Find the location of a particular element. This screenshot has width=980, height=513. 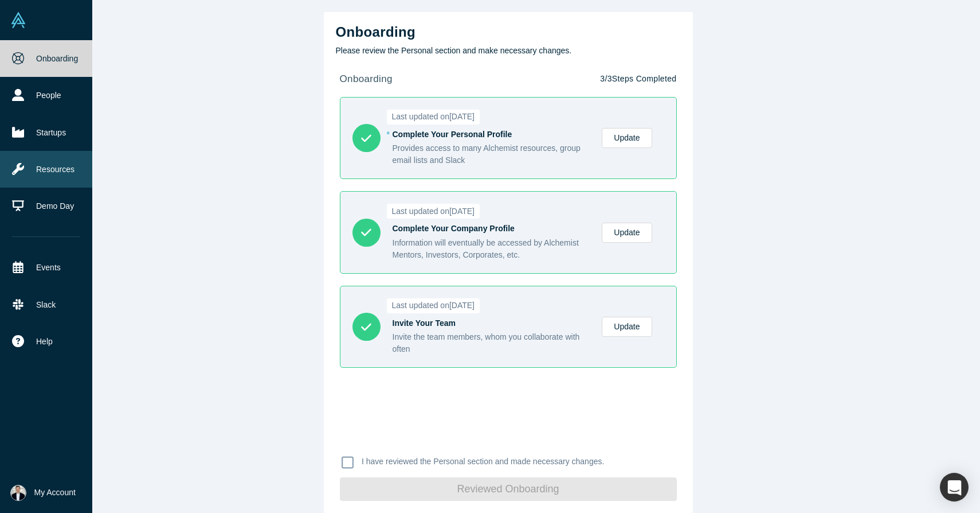

span: My Account is located at coordinates (55, 492).